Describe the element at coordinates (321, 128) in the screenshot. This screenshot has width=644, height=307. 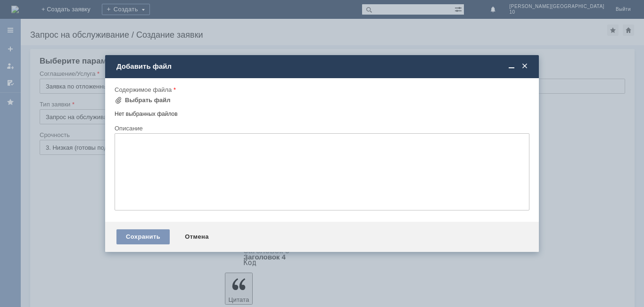
I see `div: Описание` at that location.